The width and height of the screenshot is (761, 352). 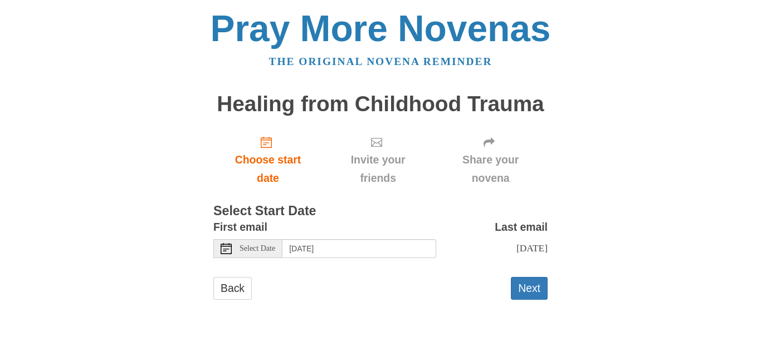 What do you see at coordinates (529, 288) in the screenshot?
I see `button: Next` at bounding box center [529, 288].